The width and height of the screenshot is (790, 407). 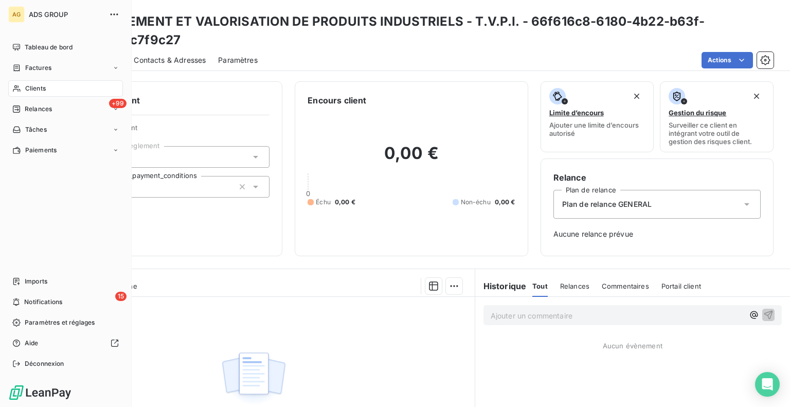 I want to click on span: Paramètres et réglages, so click(x=60, y=322).